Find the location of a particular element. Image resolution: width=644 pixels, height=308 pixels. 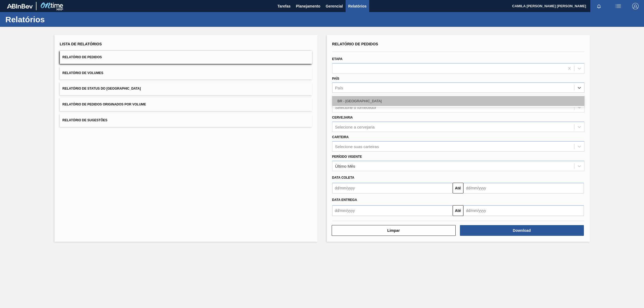

span: Tarefas is located at coordinates (284, 6).